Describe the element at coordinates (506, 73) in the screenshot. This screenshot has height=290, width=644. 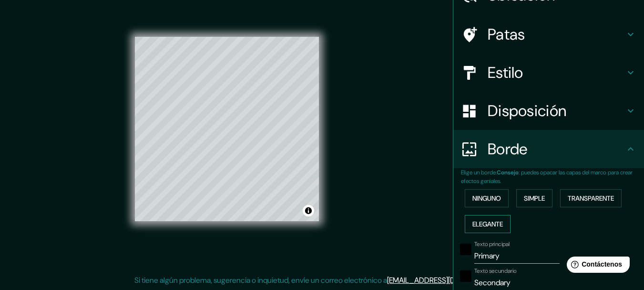
I see `font: Estilo` at that location.